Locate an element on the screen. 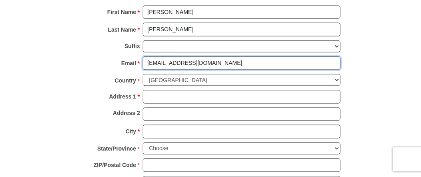  strong: Suffix is located at coordinates (132, 46).